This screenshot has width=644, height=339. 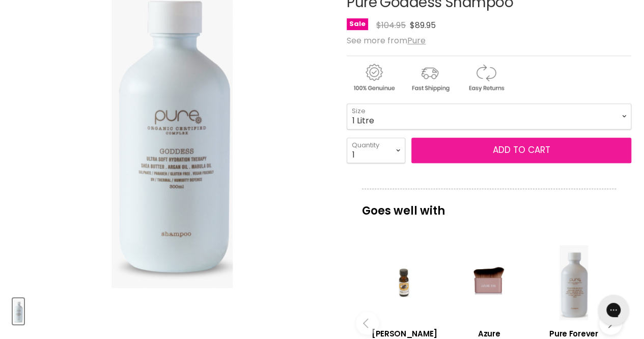 I want to click on span: See more from, so click(x=386, y=40).